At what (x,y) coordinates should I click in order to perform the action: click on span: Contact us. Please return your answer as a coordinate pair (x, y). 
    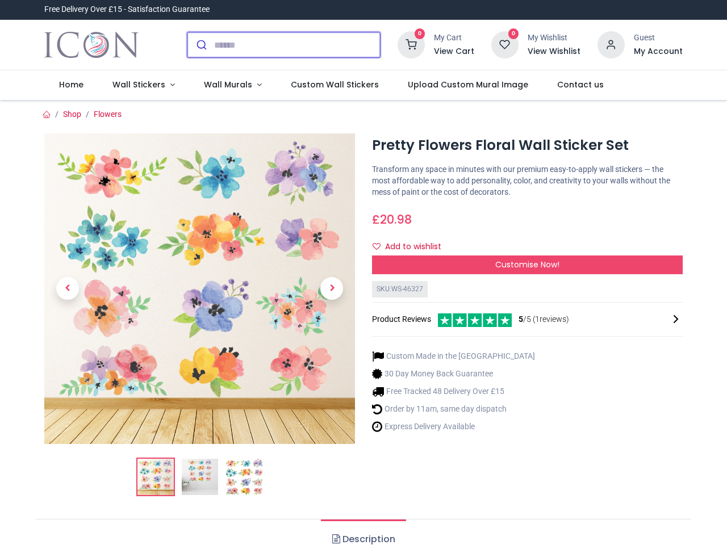
    Looking at the image, I should click on (581, 85).